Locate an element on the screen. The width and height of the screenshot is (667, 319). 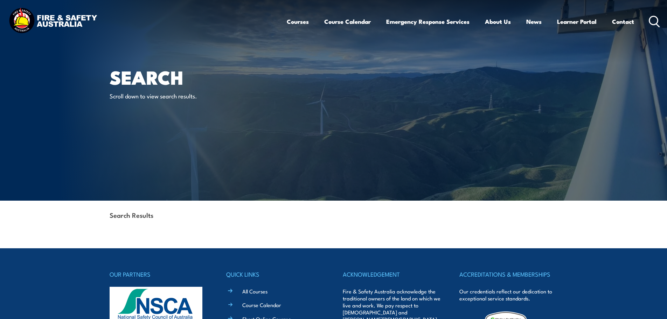
h4: ACCREDITATIONS & MEMBERSHIPS is located at coordinates (508, 274).